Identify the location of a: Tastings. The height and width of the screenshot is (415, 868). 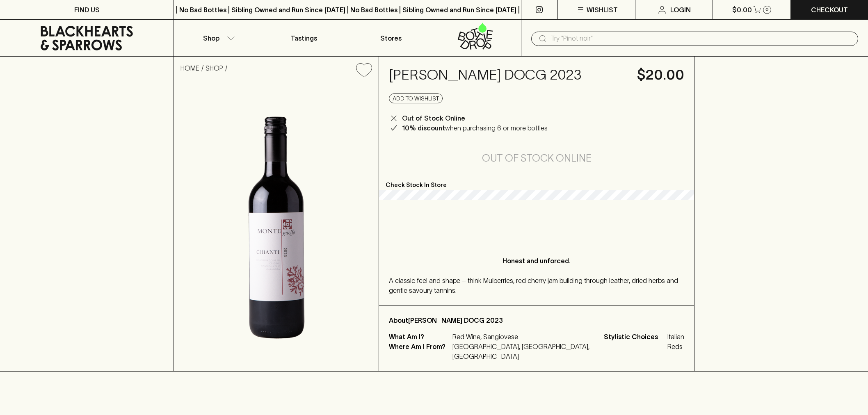
(304, 38).